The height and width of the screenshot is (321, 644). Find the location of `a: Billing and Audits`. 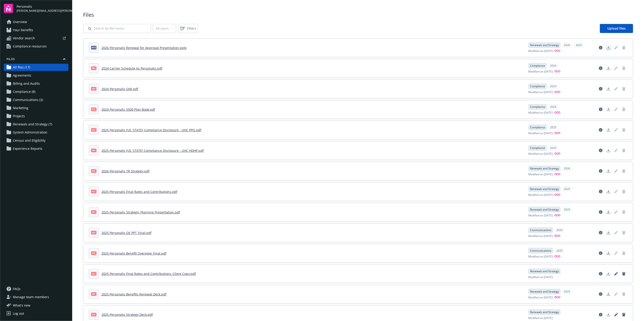

a: Billing and Audits is located at coordinates (36, 84).